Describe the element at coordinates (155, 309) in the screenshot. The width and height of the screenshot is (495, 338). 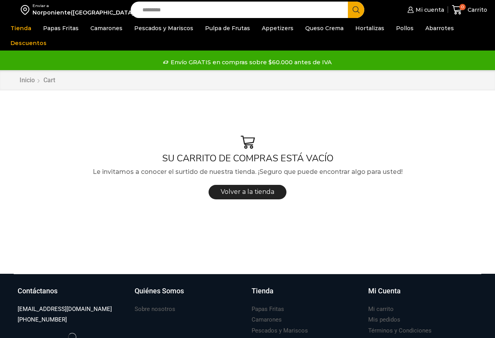
I see `a: Sobre nosotros` at that location.